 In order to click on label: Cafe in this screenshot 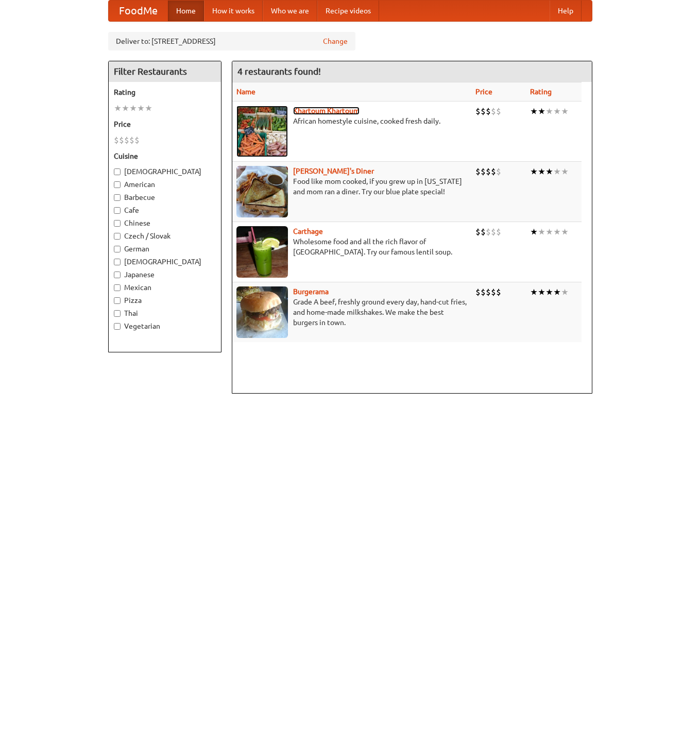, I will do `click(165, 211)`.